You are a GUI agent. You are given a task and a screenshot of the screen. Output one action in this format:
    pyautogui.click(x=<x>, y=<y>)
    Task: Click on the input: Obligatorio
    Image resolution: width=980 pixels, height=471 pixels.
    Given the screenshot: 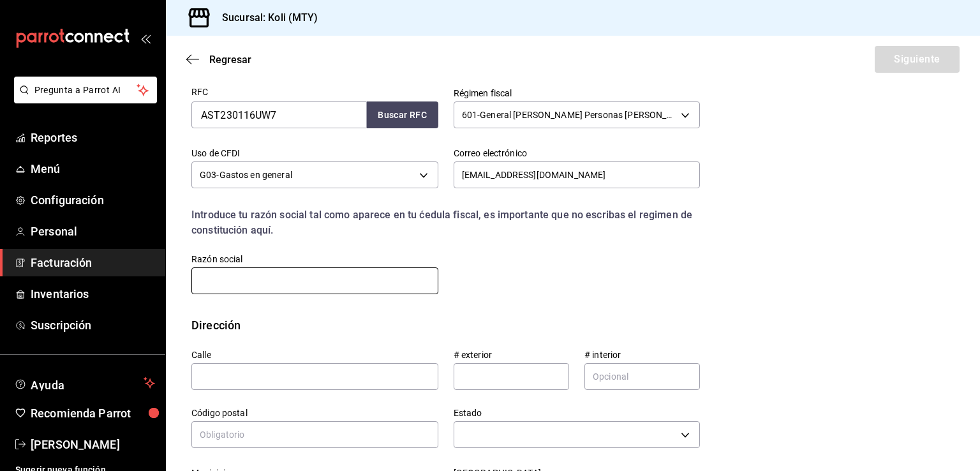 What is the action you would take?
    pyautogui.click(x=314, y=435)
    